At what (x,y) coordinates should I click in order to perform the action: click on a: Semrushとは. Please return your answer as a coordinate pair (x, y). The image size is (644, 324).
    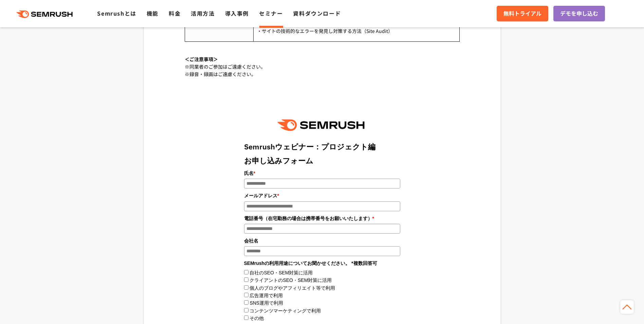
    Looking at the image, I should click on (116, 13).